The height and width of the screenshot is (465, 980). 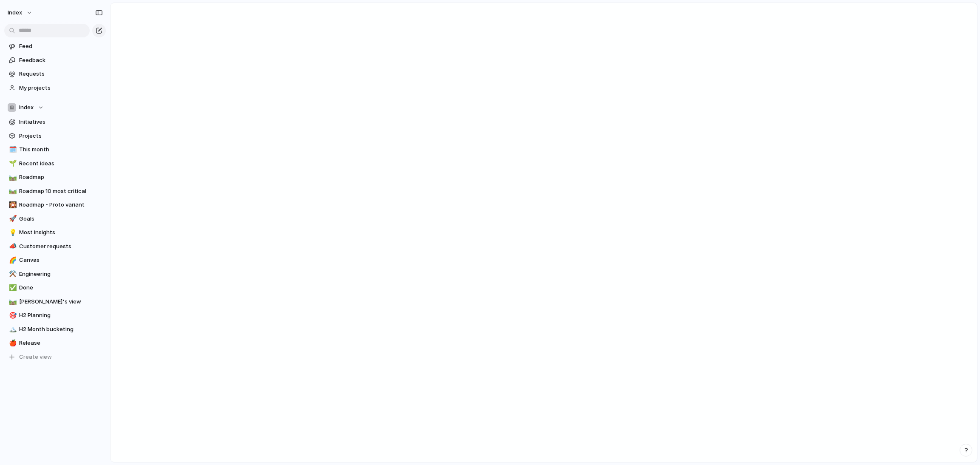 What do you see at coordinates (61, 74) in the screenshot?
I see `span: Requests` at bounding box center [61, 74].